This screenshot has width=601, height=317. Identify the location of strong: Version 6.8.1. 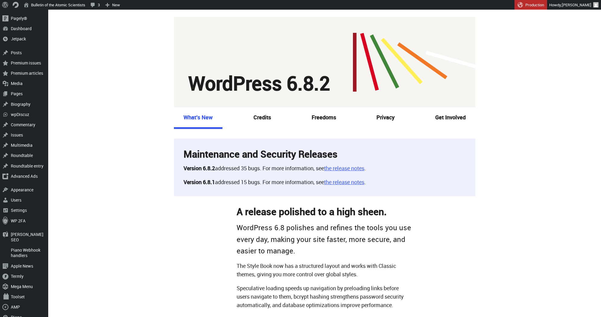
(199, 182).